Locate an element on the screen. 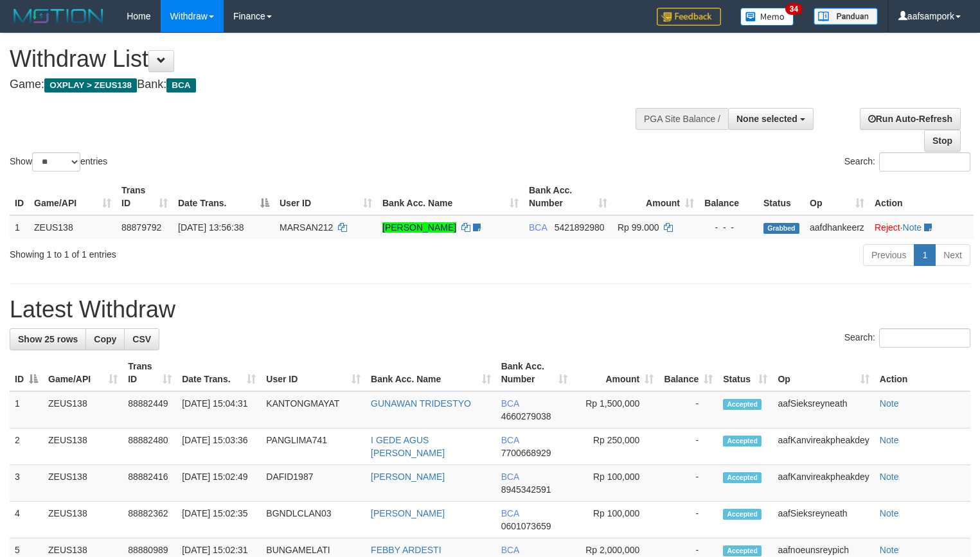 The width and height of the screenshot is (980, 557). span: Copy 5421892980 to clipboard is located at coordinates (579, 227).